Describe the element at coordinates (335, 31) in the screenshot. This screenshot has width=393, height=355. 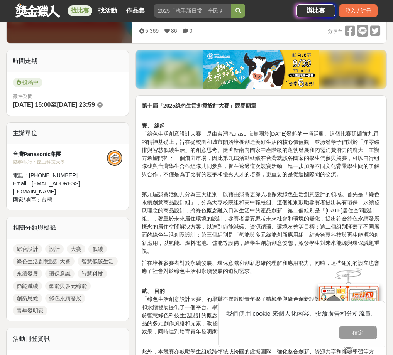
I see `span: 分享至` at that location.